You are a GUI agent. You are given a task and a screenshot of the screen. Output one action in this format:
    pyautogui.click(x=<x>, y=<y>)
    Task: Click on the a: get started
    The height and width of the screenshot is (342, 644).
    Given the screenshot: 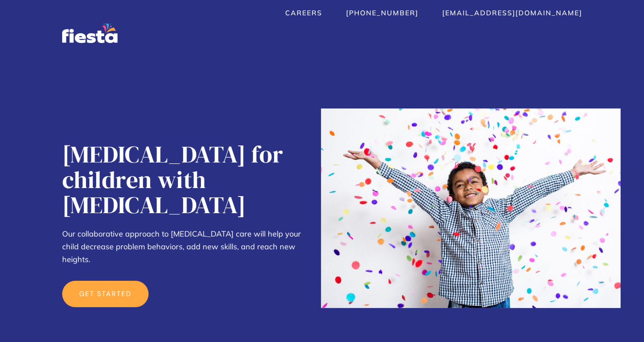 What is the action you would take?
    pyautogui.click(x=105, y=294)
    